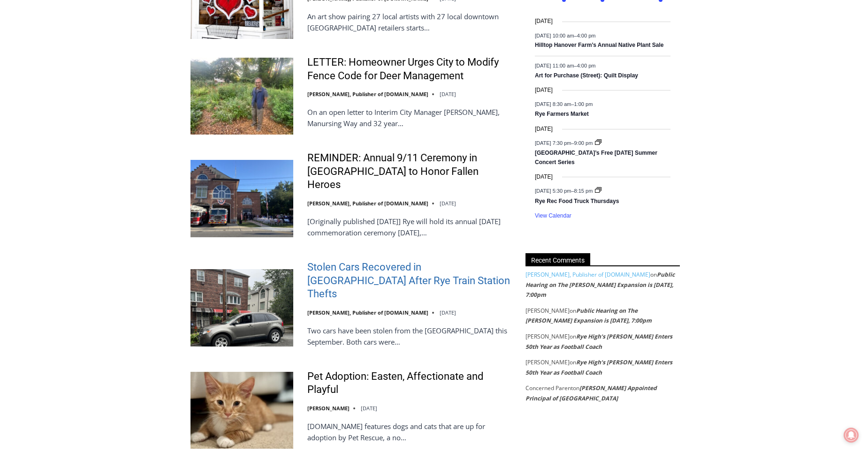  What do you see at coordinates (242, 410) in the screenshot?
I see `img: Pet Adoption: Easten, Affectionate and Playful` at bounding box center [242, 410].